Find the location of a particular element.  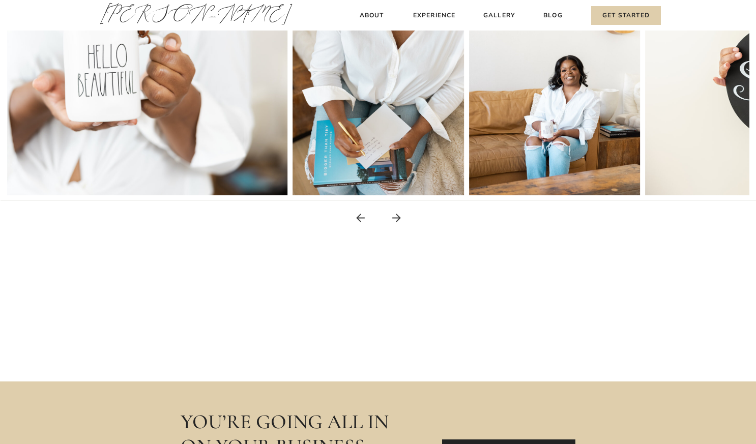

a: Gallery is located at coordinates (499, 15).